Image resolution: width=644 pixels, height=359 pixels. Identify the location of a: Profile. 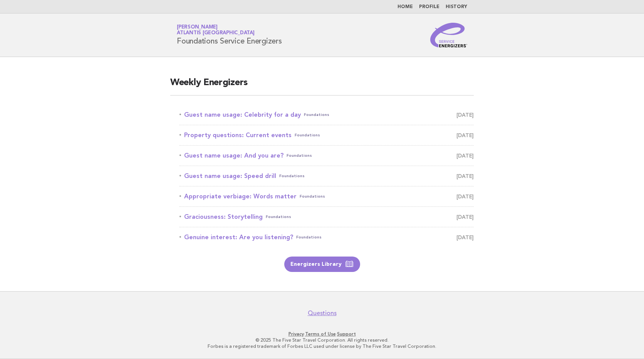
(429, 7).